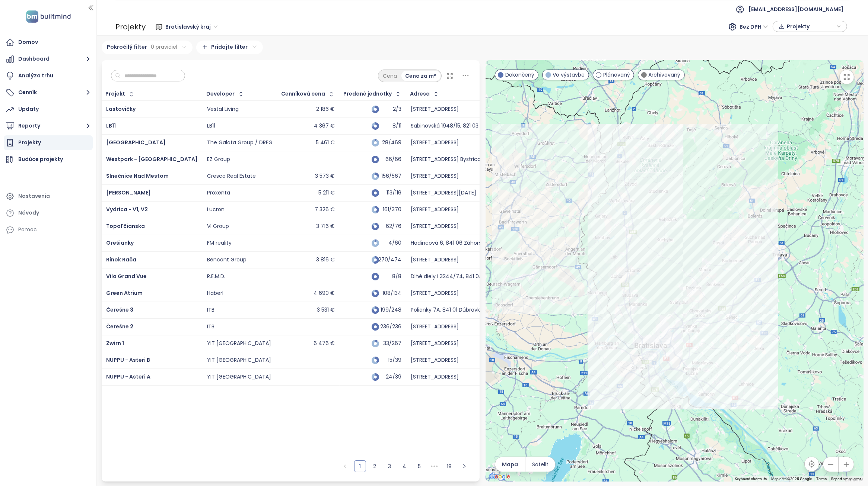 This screenshot has width=868, height=486. Describe the element at coordinates (216, 277) in the screenshot. I see `div: R.E.M.D.` at that location.